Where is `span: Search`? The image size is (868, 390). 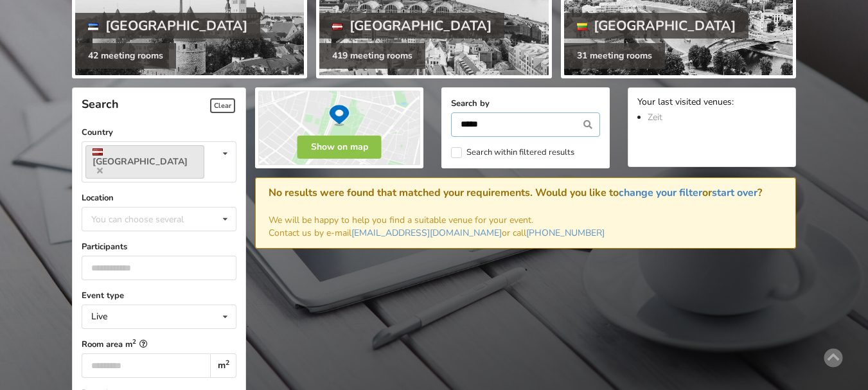
span: Search is located at coordinates (100, 104).